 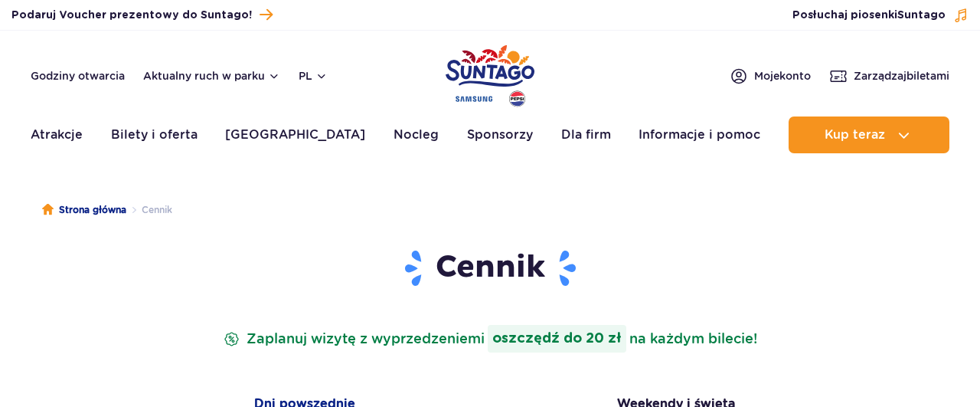 I want to click on span: Posłuchaj piosenki, so click(x=869, y=16).